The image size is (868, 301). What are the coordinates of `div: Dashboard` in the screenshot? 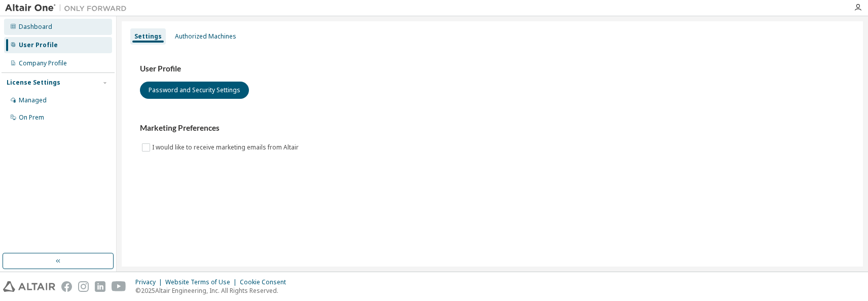 It's located at (35, 27).